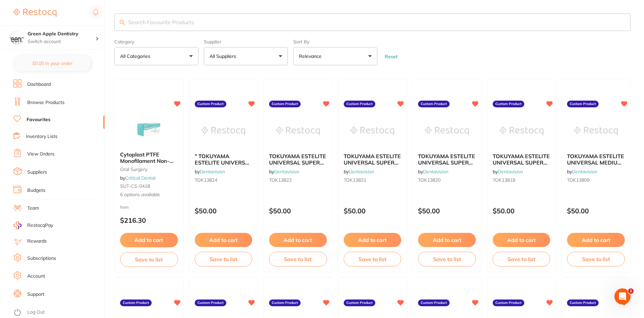 The width and height of the screenshot is (644, 318). I want to click on a: Rewards, so click(37, 241).